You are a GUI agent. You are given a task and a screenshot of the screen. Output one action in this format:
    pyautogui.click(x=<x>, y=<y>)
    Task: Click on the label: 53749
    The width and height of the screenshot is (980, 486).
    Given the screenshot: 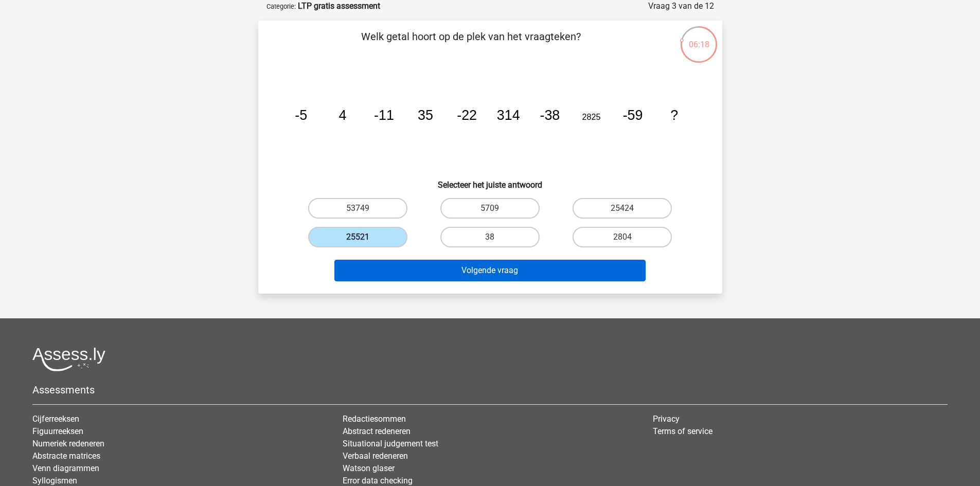 What is the action you would take?
    pyautogui.click(x=357, y=209)
    